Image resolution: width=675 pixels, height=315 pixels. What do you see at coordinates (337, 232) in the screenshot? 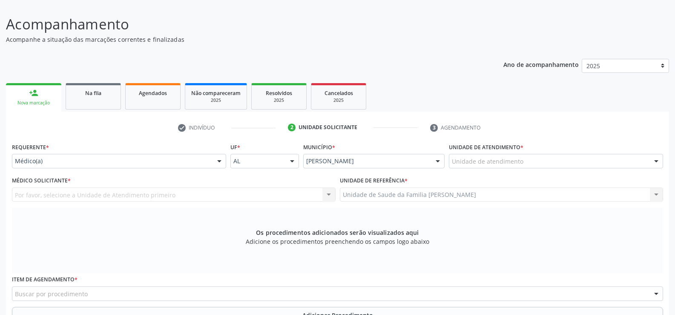
I see `span: Os procedimentos adicionados serão visualizados aqui` at bounding box center [337, 232].